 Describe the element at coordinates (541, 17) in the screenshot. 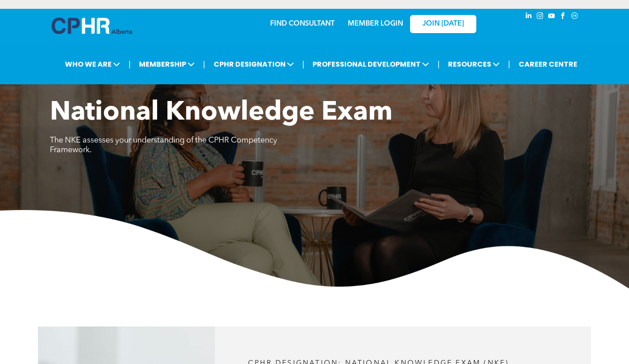

I see `a: instagram` at that location.